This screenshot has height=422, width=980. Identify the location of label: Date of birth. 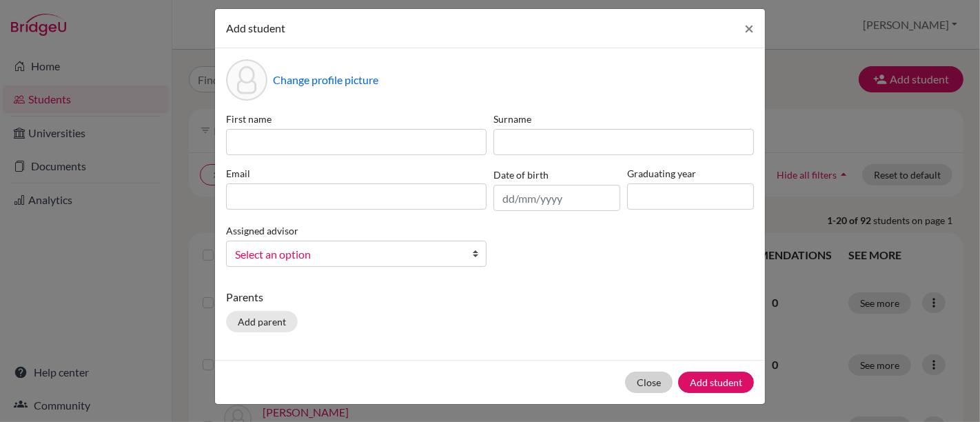
(521, 175).